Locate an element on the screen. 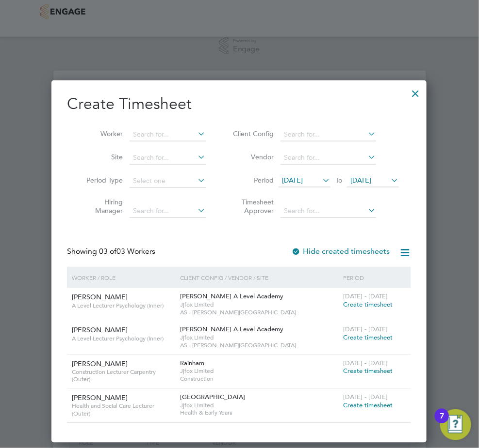  span: Rainham is located at coordinates (192, 364).